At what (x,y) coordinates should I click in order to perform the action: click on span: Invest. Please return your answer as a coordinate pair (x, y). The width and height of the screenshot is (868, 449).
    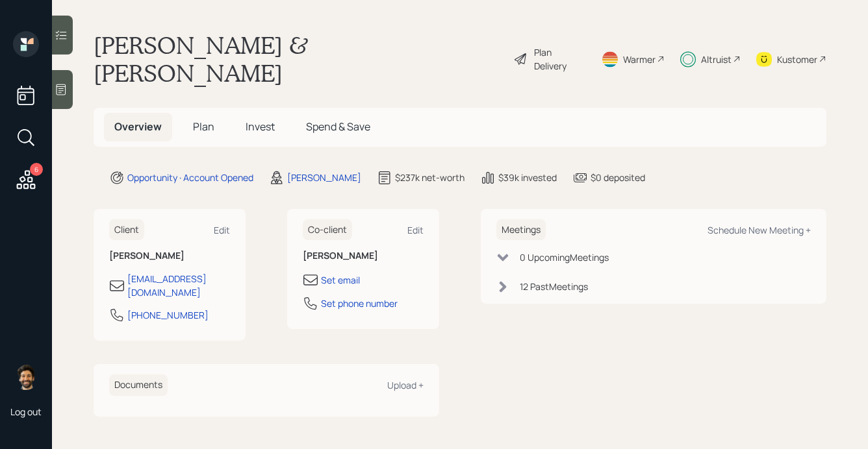
    Looking at the image, I should click on (260, 126).